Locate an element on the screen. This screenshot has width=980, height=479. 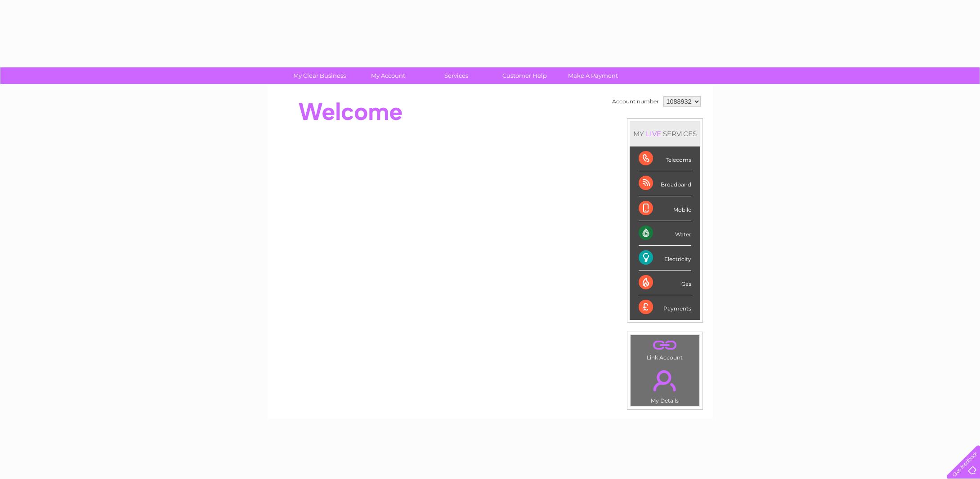
a: Make A Payment is located at coordinates (593, 75).